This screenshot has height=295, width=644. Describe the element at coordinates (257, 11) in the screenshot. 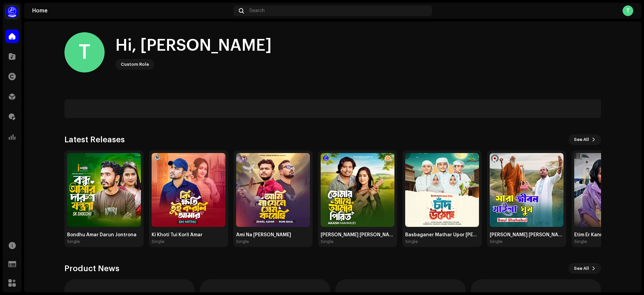

I see `span: Search` at that location.